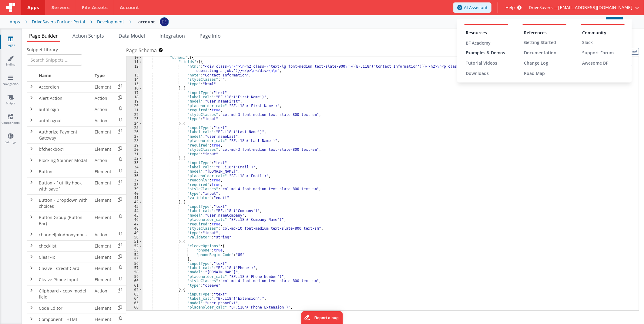  What do you see at coordinates (603, 63) in the screenshot?
I see `div: Awesome BF` at bounding box center [603, 63].